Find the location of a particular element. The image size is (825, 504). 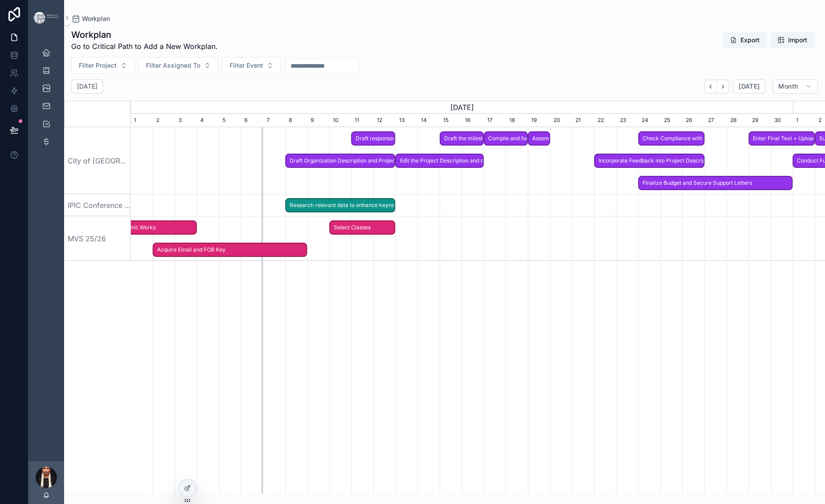

div: 11 is located at coordinates (362, 120).